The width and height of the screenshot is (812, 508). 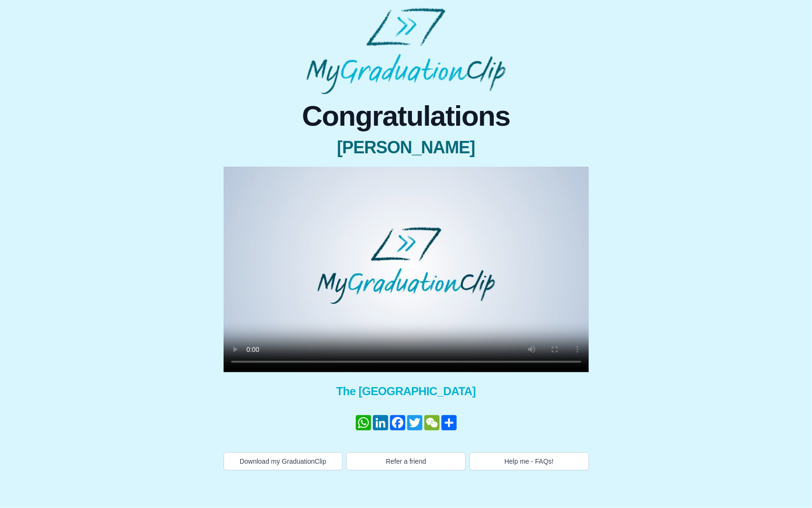 I want to click on span: Congratulations, so click(x=406, y=117).